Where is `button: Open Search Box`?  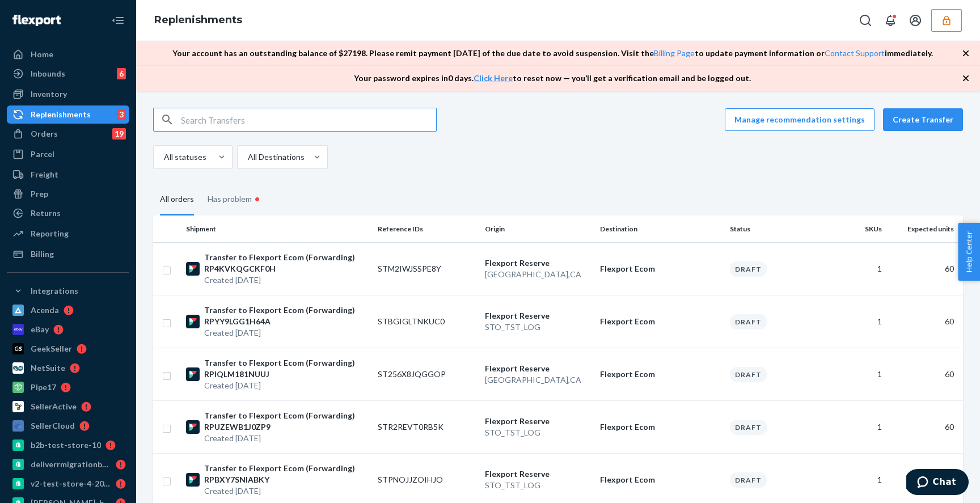
button: Open Search Box is located at coordinates (866, 20).